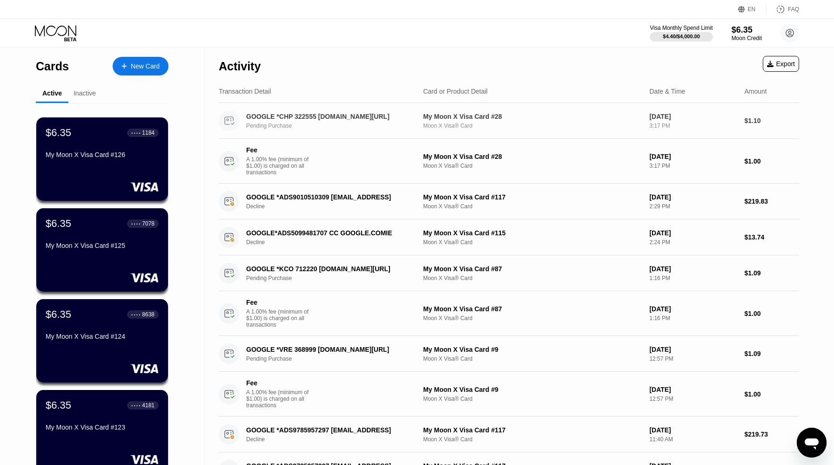 The height and width of the screenshot is (465, 834). I want to click on div: Inactive, so click(85, 93).